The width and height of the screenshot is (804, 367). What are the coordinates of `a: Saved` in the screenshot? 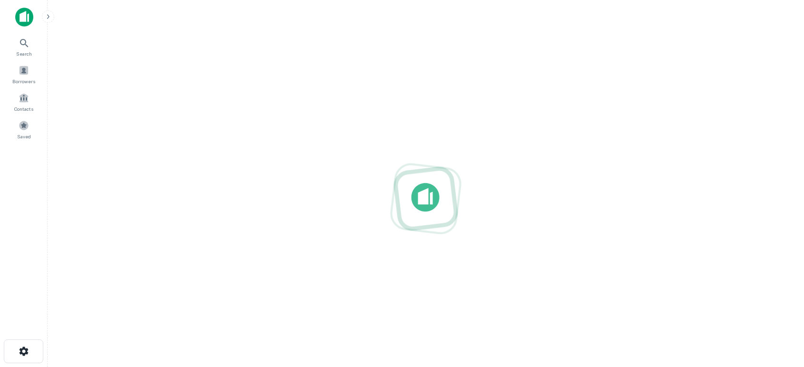 It's located at (24, 129).